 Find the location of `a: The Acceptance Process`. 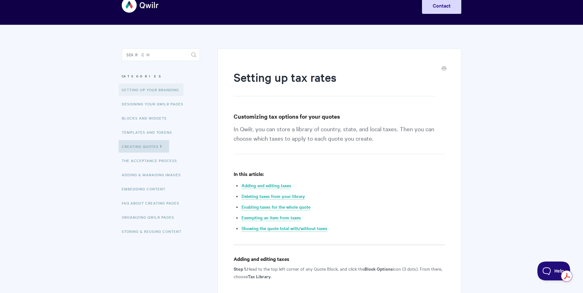

a: The Acceptance Process is located at coordinates (152, 160).